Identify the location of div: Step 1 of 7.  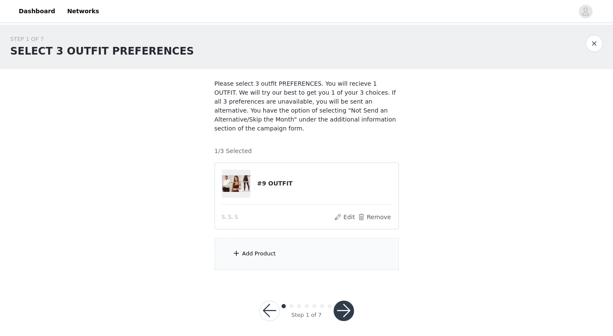
(306, 315).